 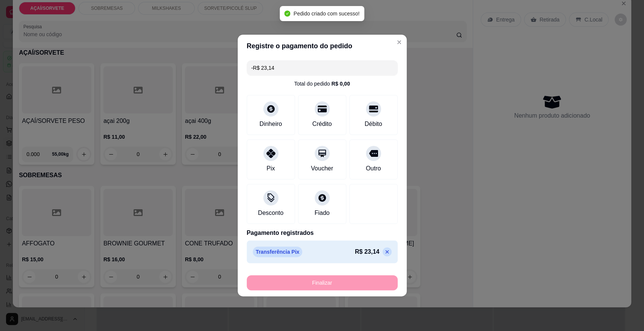 What do you see at coordinates (399, 42) in the screenshot?
I see `button: Close` at bounding box center [399, 42].